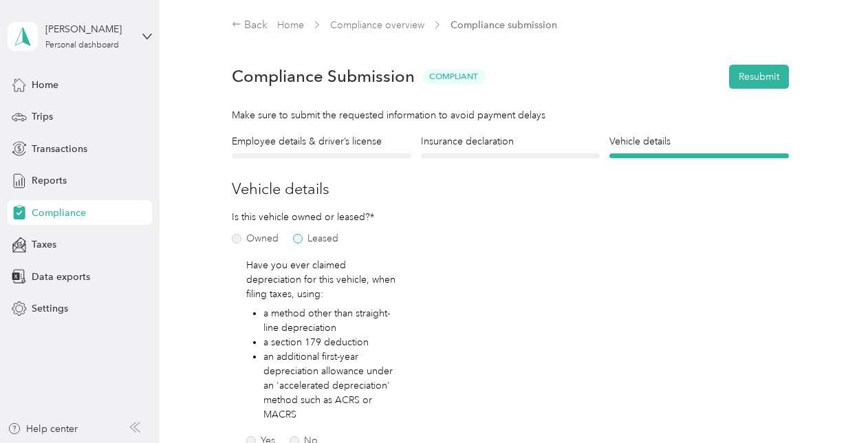  Describe the element at coordinates (321, 141) in the screenshot. I see `h4: Employee details & driver’s license` at that location.